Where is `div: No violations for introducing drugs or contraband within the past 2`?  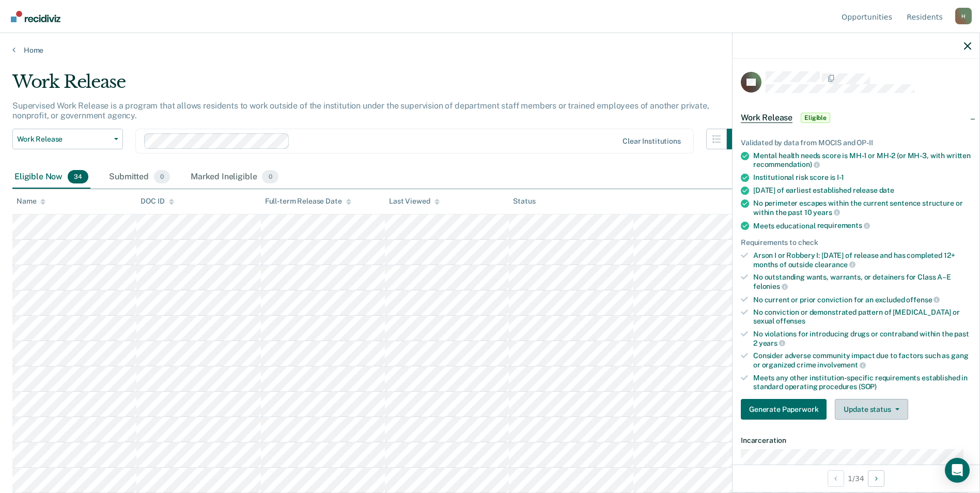 div: No violations for introducing drugs or contraband within the past 2 is located at coordinates (863, 339).